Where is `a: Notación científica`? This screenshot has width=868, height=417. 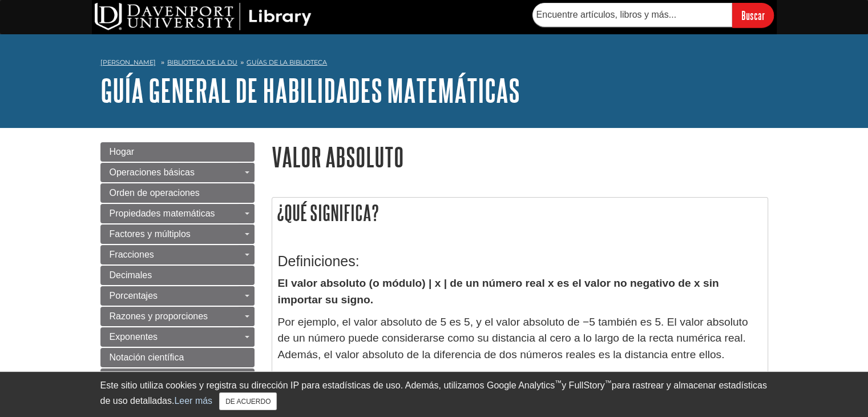 a: Notación científica is located at coordinates (177, 357).